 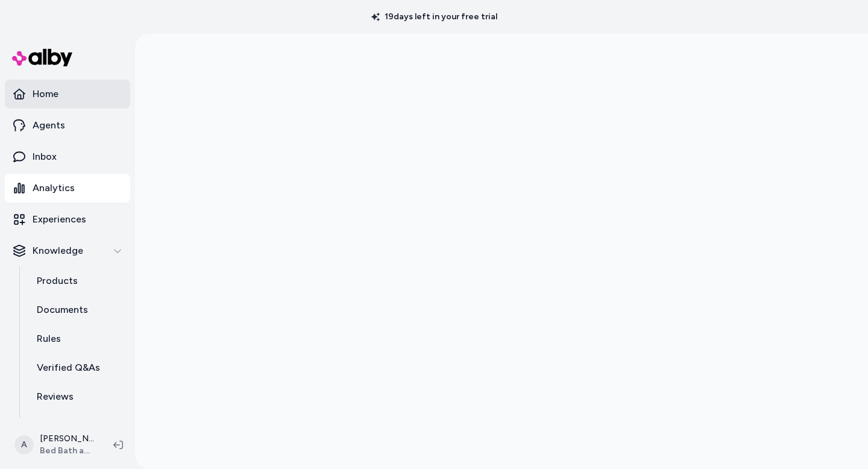 What do you see at coordinates (78, 310) in the screenshot?
I see `a: Documents` at bounding box center [78, 310].